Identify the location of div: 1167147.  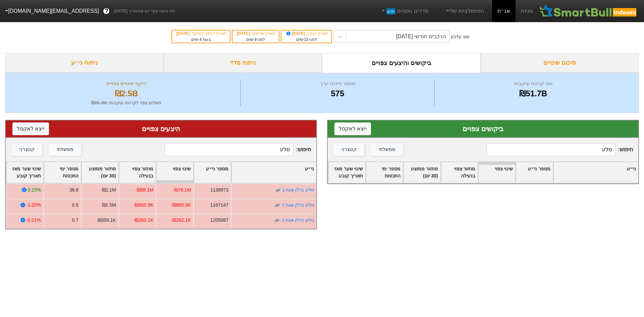
(220, 205).